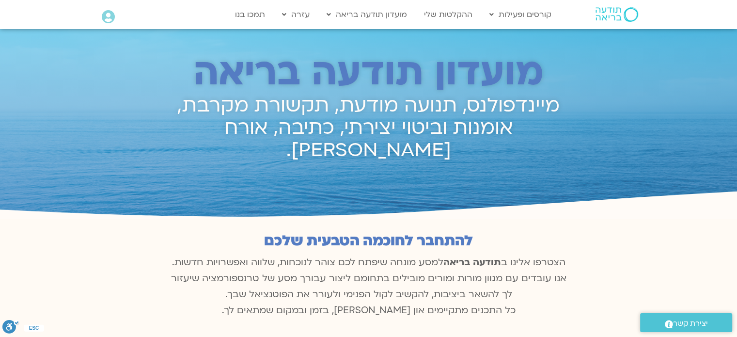 This screenshot has height=337, width=737. What do you see at coordinates (250, 15) in the screenshot?
I see `a: תמכו בנו` at bounding box center [250, 15].